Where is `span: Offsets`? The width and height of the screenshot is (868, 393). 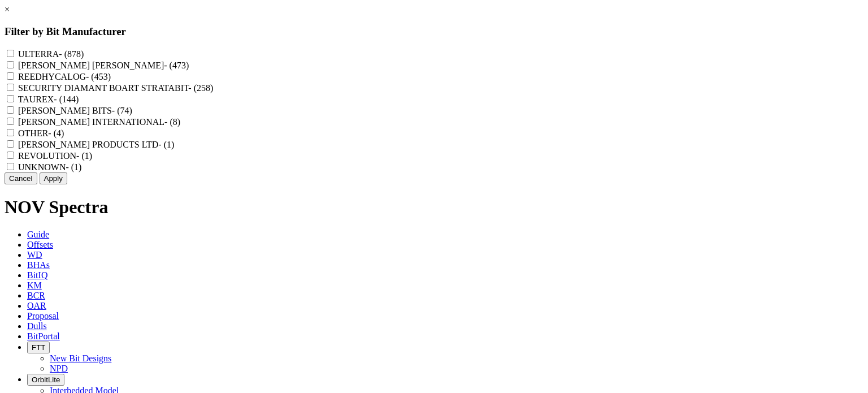
span: Offsets is located at coordinates (40, 244).